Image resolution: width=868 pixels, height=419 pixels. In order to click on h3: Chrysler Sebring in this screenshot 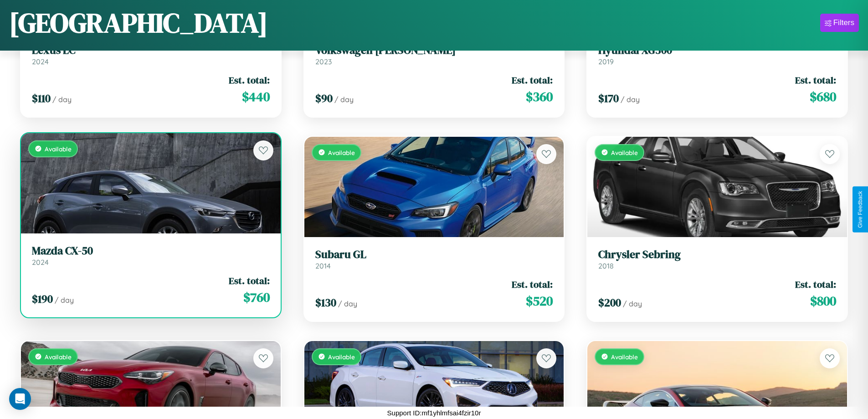, I will do `click(717, 254)`.